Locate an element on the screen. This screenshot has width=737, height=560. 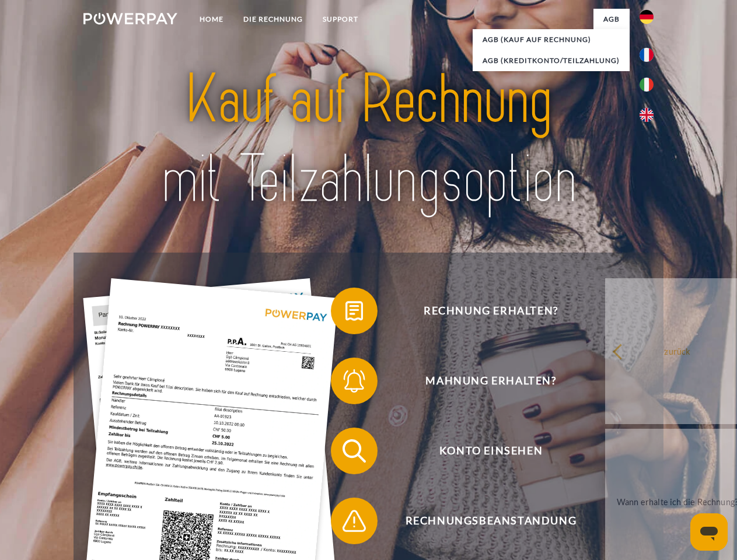
a: AGB (Kreditkonto/Teilzahlung) is located at coordinates (551, 61).